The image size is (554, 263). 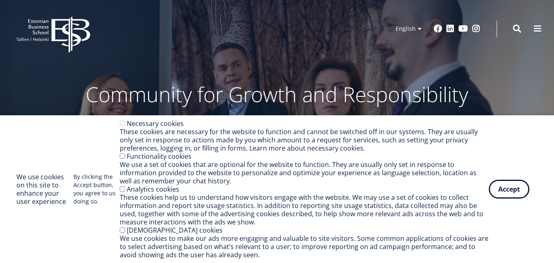 I want to click on a: Instagram, so click(x=476, y=29).